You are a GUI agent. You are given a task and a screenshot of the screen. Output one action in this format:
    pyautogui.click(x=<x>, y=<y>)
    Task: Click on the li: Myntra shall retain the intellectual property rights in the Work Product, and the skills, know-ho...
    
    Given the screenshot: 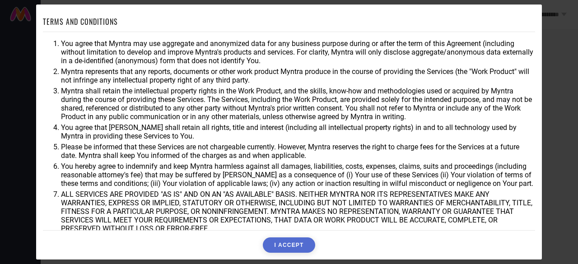 What is the action you would take?
    pyautogui.click(x=298, y=104)
    